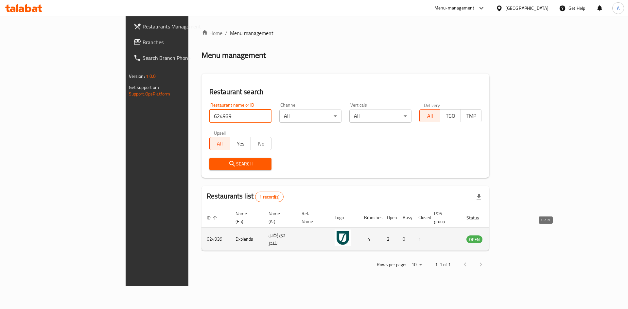  Describe the element at coordinates (241, 116) in the screenshot. I see `input: Search for restaurant name or ID..` at that location.